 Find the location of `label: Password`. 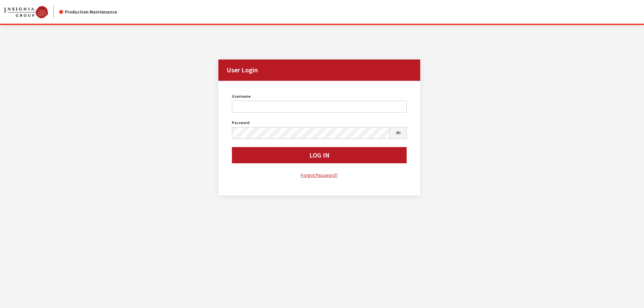

label: Password is located at coordinates (241, 122).